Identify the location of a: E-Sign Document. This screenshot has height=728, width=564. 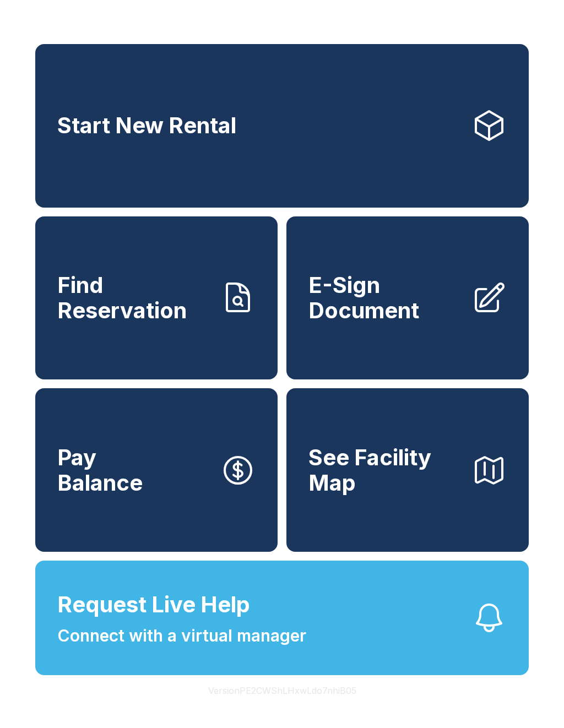
(408, 298).